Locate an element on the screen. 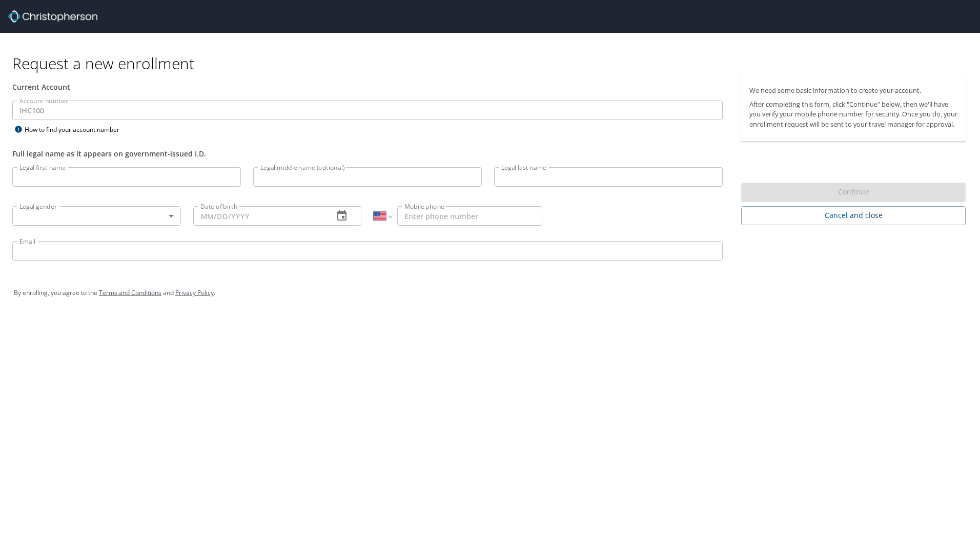 The image size is (980, 555). a: Terms and Conditions is located at coordinates (131, 292).